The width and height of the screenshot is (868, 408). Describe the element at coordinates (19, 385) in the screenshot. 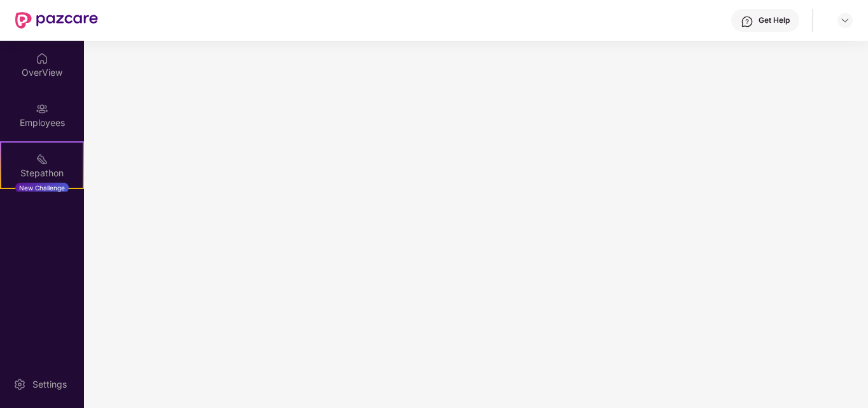

I see `img: svg+xml;base64,PHN2ZyBpZD0iU2V0dGluZy0yMHgyMCIgeG1sbnM9Imh0dHA6Ly93d3cudzMub3JnLzIwMDAvc3ZnIiB3aW...` at that location.